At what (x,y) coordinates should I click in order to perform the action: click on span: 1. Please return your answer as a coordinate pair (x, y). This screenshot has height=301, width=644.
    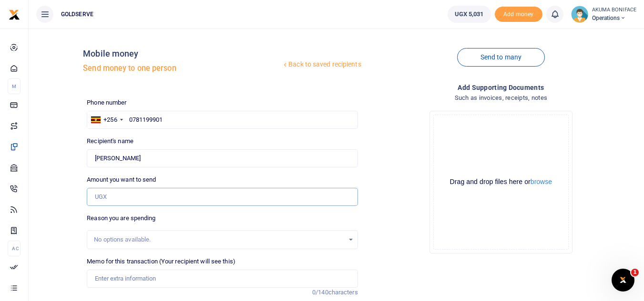
    Looking at the image, I should click on (634, 272).